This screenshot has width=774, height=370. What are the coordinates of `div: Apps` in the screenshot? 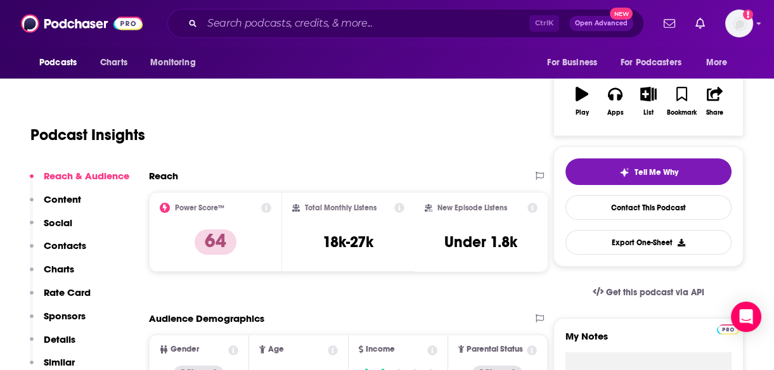 It's located at (616, 113).